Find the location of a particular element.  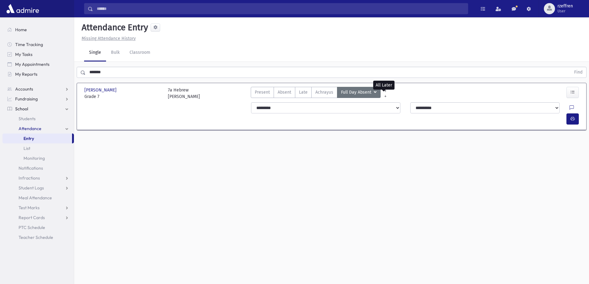

span: My Tasks is located at coordinates (24, 54).